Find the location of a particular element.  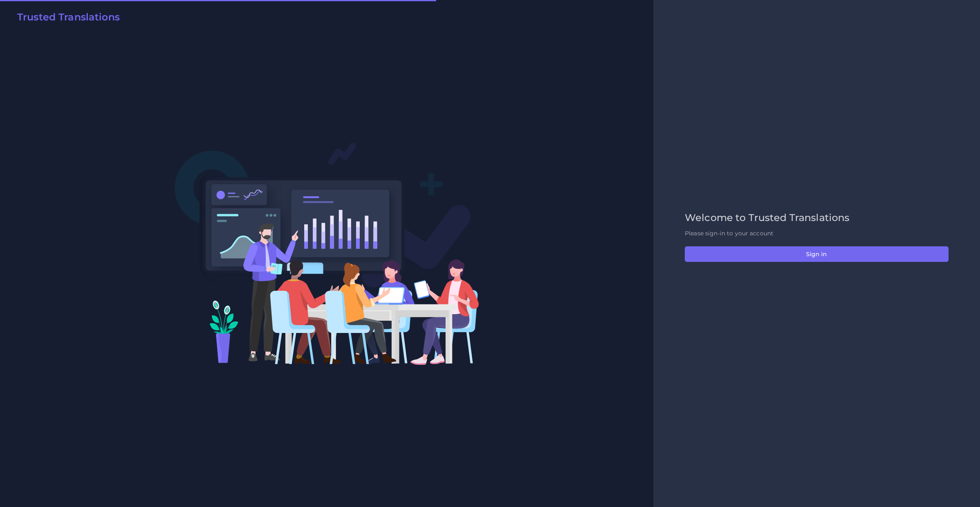

a: Trusted Translations is located at coordinates (66, 18).